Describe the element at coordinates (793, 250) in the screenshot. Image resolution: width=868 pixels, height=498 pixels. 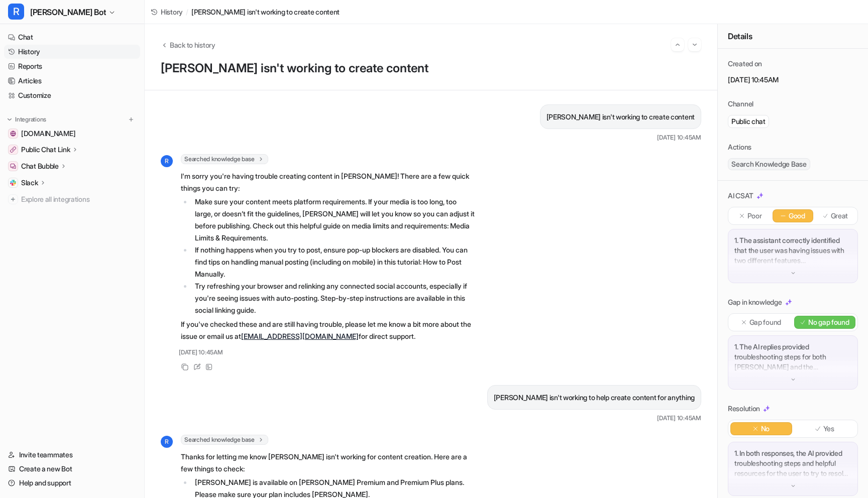
I see `p: 1. The assistant correctly identified that the user was having issues with two different features...` at that location.